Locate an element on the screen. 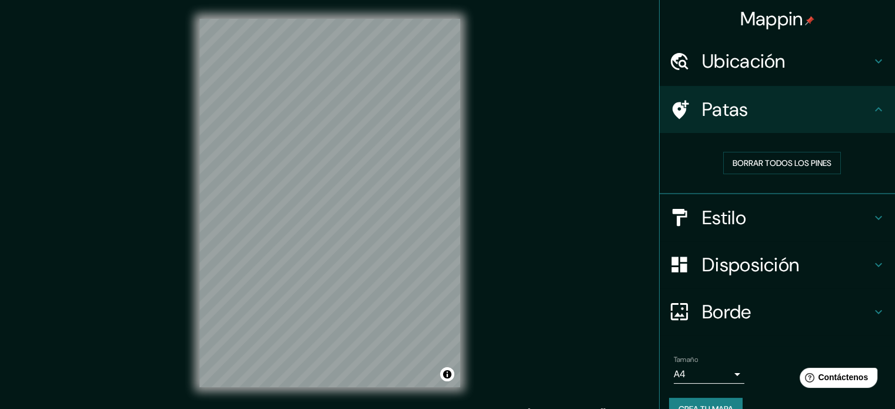 The height and width of the screenshot is (409, 895). canvas: Mapa is located at coordinates (329, 203).